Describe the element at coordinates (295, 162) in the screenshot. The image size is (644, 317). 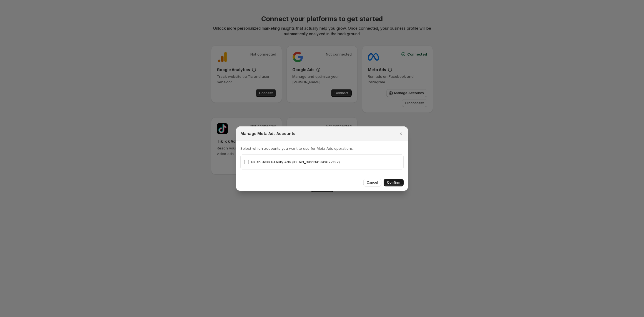
I see `span: Blush Boss Beauty Ads (ID: act_3831341393677132)` at that location.